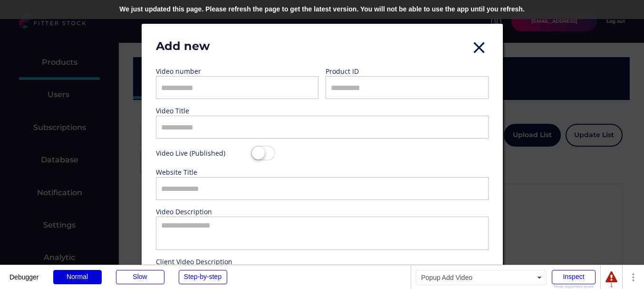  I want to click on div: 1, so click(611, 285).